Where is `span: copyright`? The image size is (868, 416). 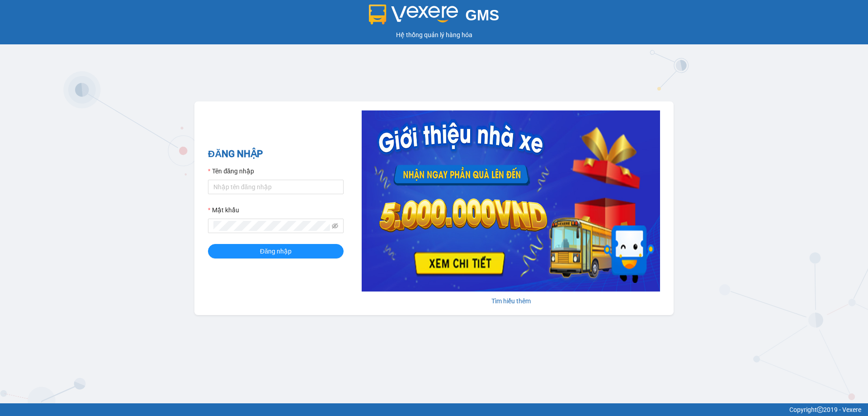
span: copyright is located at coordinates (820, 410).